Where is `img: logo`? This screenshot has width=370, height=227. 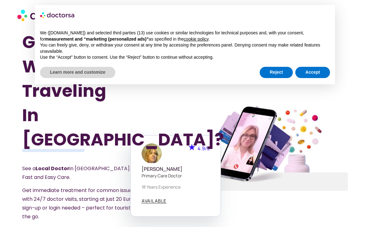 img: logo is located at coordinates (58, 15).